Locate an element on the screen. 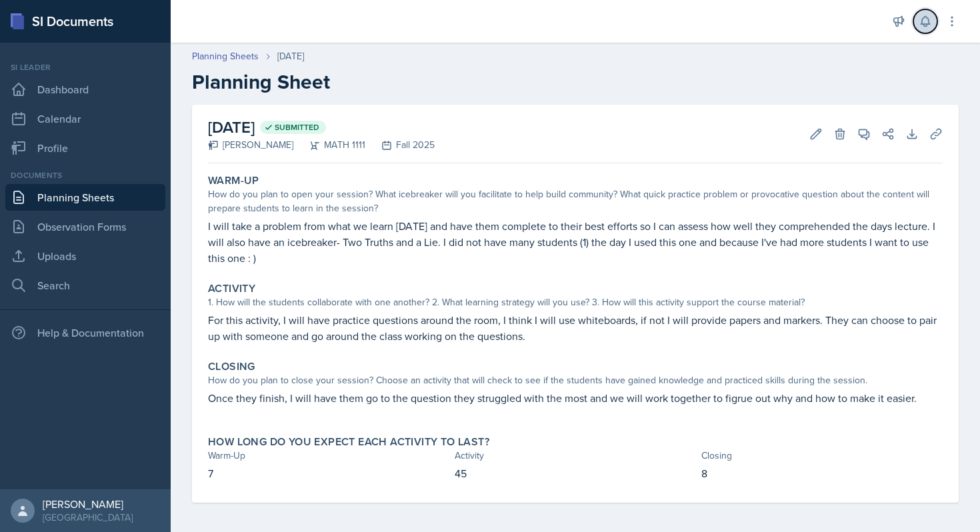 This screenshot has width=980, height=532. a: Uploads is located at coordinates (85, 256).